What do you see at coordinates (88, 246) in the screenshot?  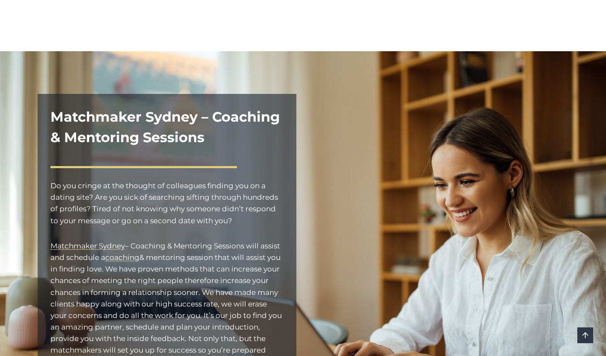 I see `a: Matchmaker Sydney` at bounding box center [88, 246].